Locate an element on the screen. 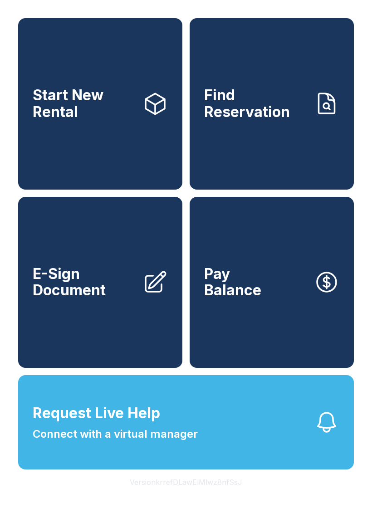  button: PayBalance is located at coordinates (272, 283).